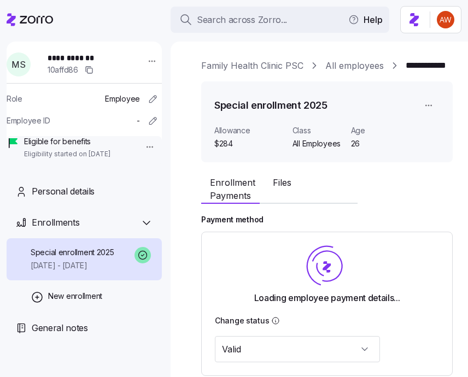 The width and height of the screenshot is (468, 377). Describe the element at coordinates (317, 131) in the screenshot. I see `span: Class` at that location.